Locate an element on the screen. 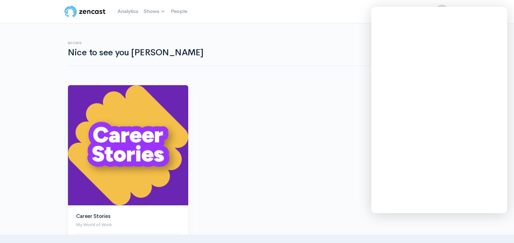  a: Analytics is located at coordinates (128, 11).